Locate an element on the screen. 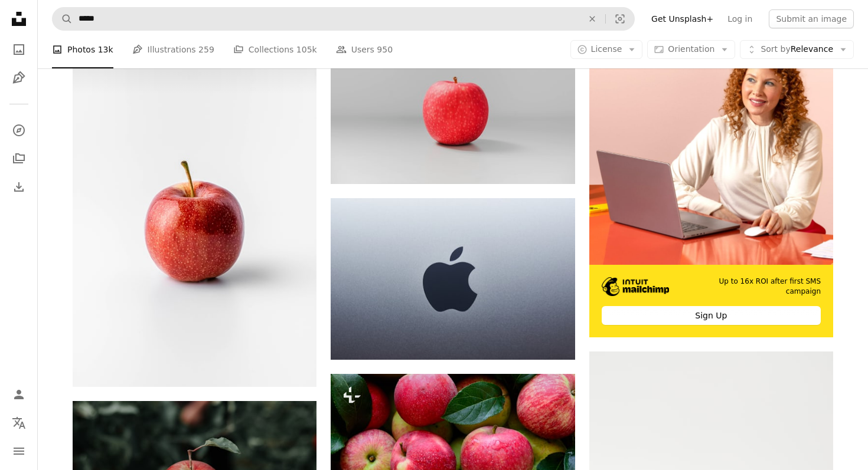 Image resolution: width=868 pixels, height=470 pixels. img: file-1690386555781-336d1949dad1image is located at coordinates (635, 286).